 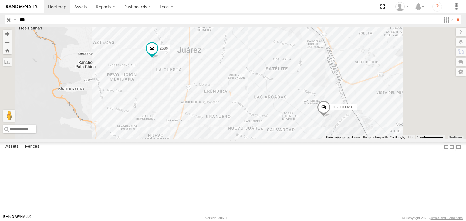 I want to click on label: Dock Summary Table to the Right, so click(x=452, y=147).